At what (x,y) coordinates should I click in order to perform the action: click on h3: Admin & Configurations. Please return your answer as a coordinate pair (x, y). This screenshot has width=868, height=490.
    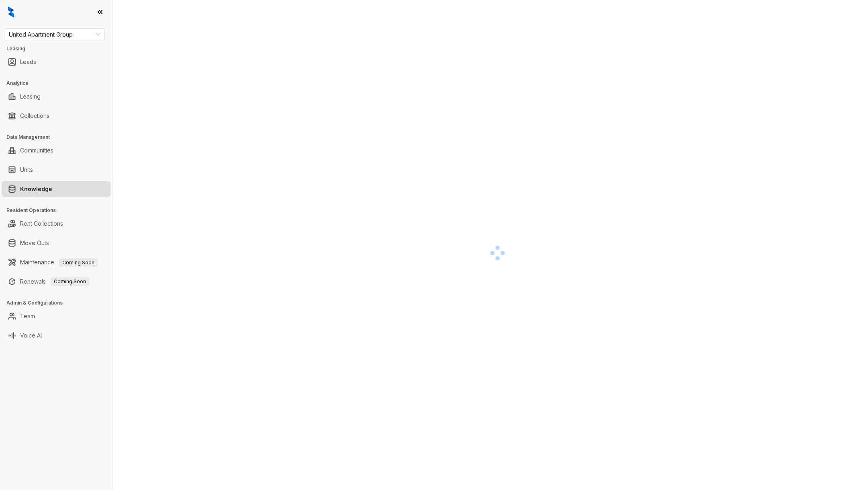
    Looking at the image, I should click on (59, 303).